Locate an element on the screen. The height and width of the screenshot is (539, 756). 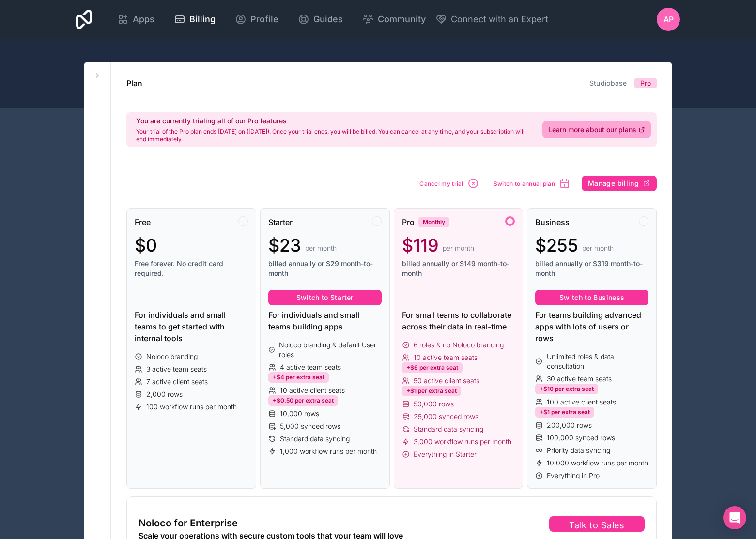
span: 100,000 synced rows is located at coordinates (581, 438).